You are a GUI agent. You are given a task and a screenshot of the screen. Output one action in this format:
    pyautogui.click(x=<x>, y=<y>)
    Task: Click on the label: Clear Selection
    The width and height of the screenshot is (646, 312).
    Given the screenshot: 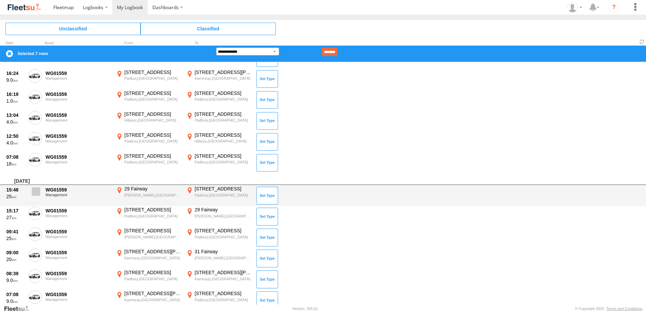 What is the action you would take?
    pyautogui.click(x=9, y=54)
    